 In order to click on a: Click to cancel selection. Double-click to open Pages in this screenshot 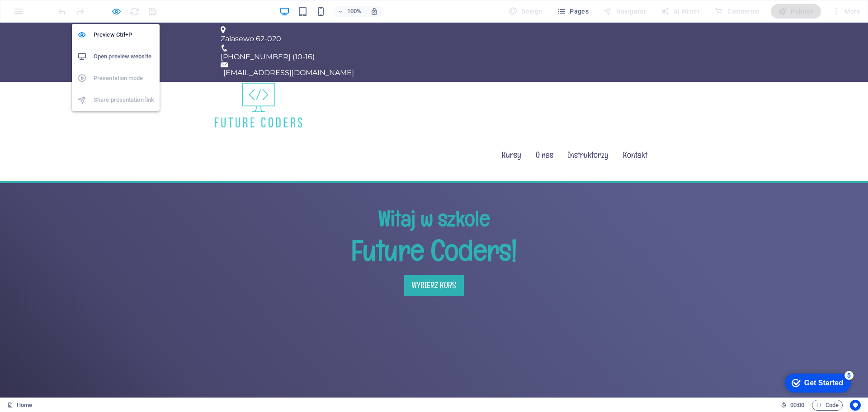, I will do `click(20, 405)`.